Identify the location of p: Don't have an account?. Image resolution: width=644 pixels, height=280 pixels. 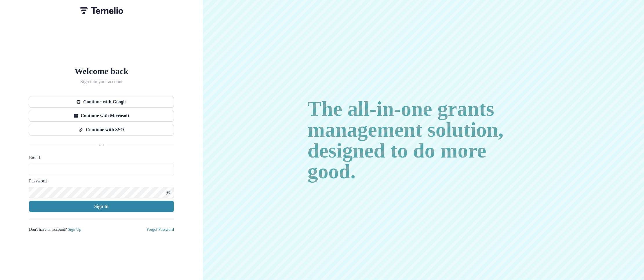
(61, 229).